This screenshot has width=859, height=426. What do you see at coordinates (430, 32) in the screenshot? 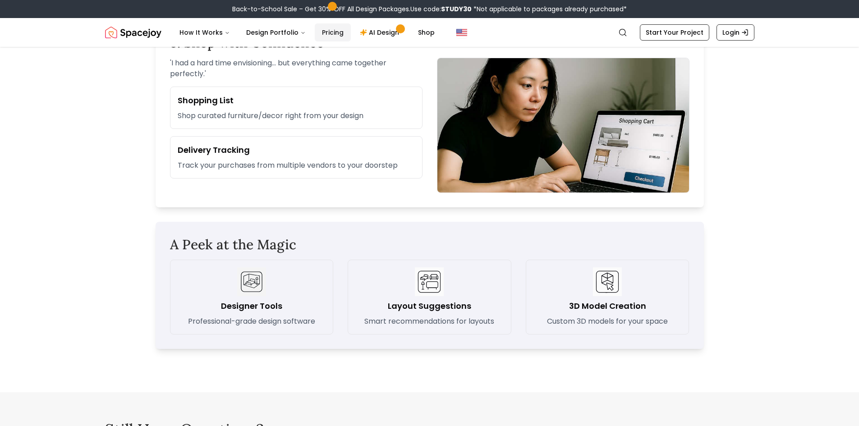
I see `nav: Global` at bounding box center [430, 32].